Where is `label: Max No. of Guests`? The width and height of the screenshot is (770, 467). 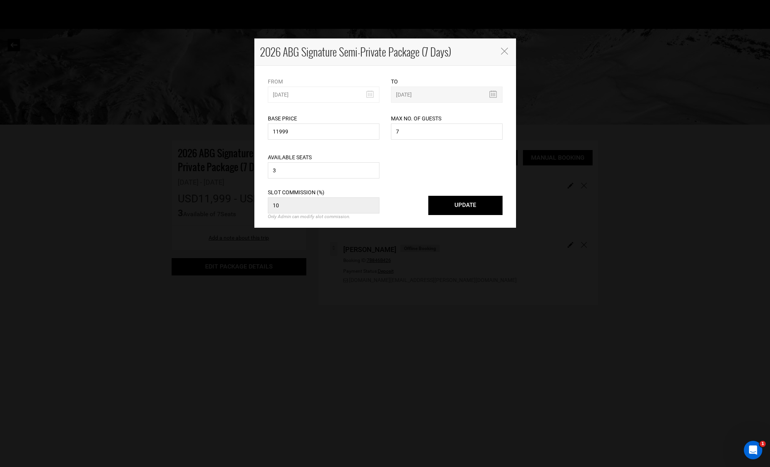
label: Max No. of Guests is located at coordinates (416, 119).